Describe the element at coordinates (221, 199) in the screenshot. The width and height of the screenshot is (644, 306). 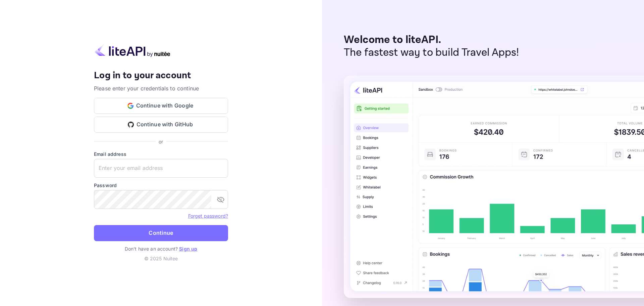
I see `button: toggle password visibility` at that location.